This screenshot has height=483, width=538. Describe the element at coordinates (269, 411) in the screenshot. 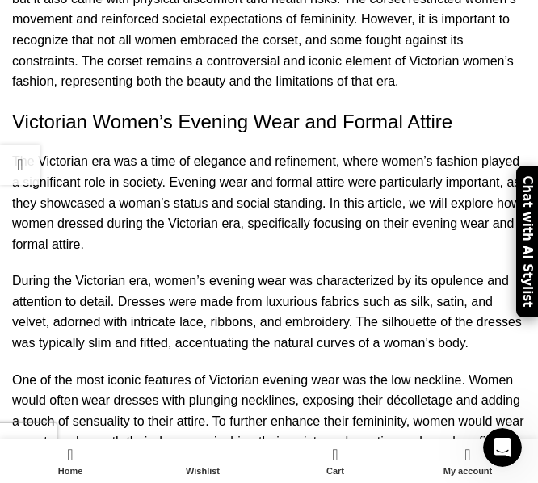

I see `p: One of the most iconic features of Victorian evening wear was the low neckline. Women would often...` at that location.